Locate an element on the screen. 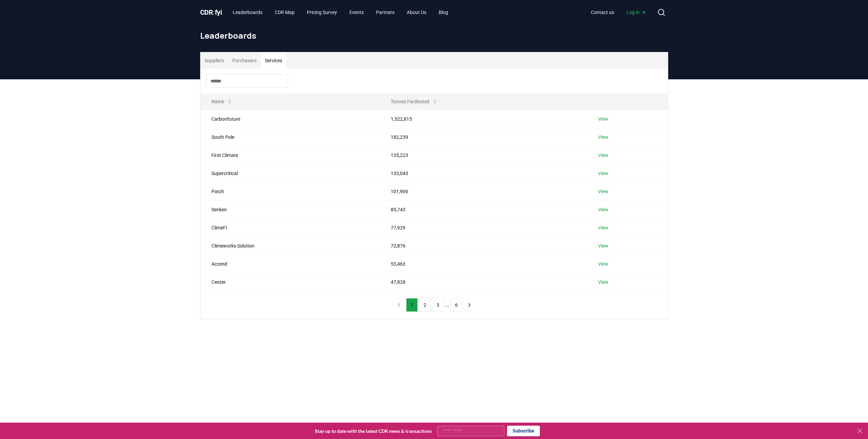 The image size is (868, 439). button: 3 is located at coordinates (437, 305).